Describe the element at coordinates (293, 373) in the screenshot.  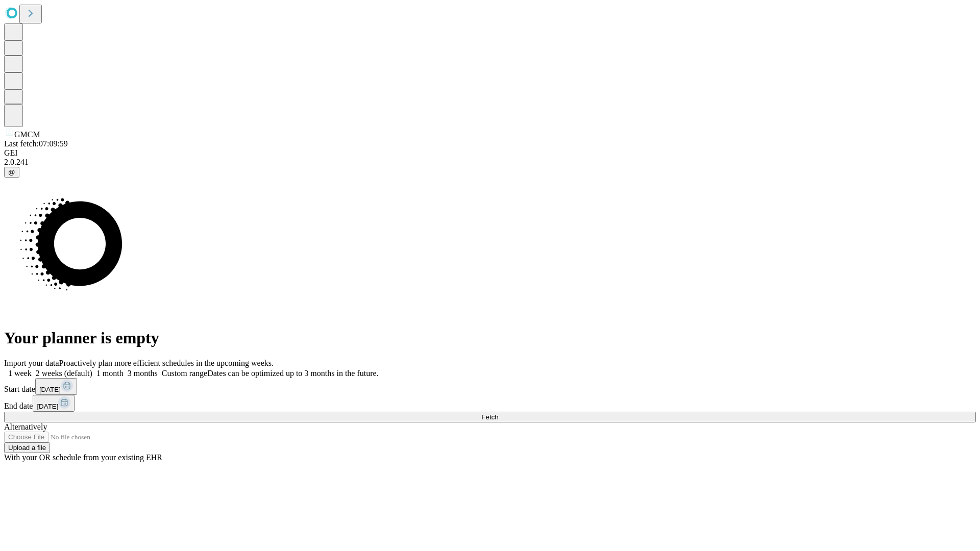
I see `span: Dates can be optimized up to 3 months in the future.` at that location.